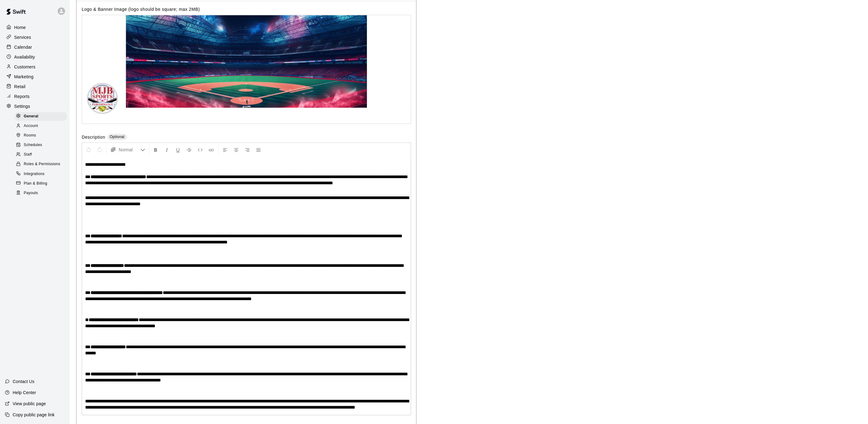  Describe the element at coordinates (41, 155) in the screenshot. I see `div: Staff` at that location.